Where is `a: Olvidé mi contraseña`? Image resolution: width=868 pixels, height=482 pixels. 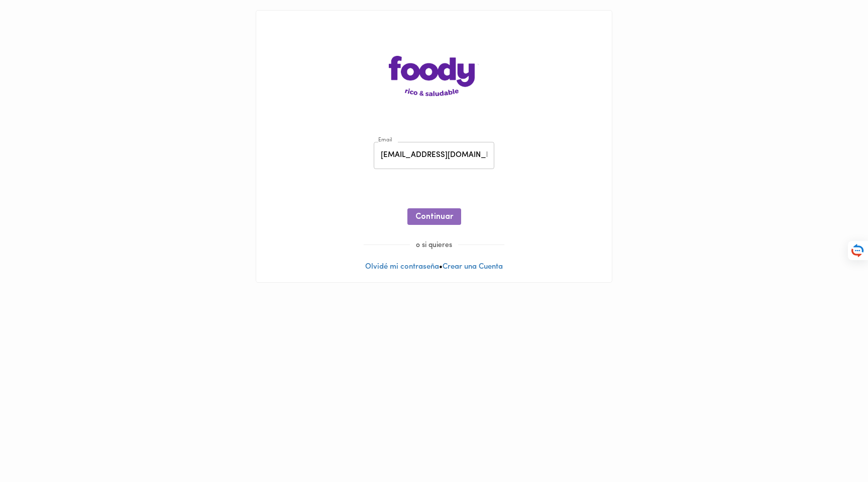 a: Olvidé mi contraseña is located at coordinates (402, 267).